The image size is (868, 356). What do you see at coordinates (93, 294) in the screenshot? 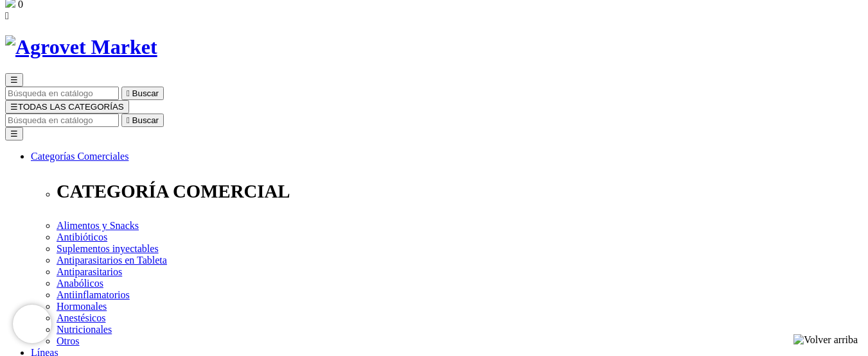
I see `span: Antiinflamatorios` at bounding box center [93, 294].